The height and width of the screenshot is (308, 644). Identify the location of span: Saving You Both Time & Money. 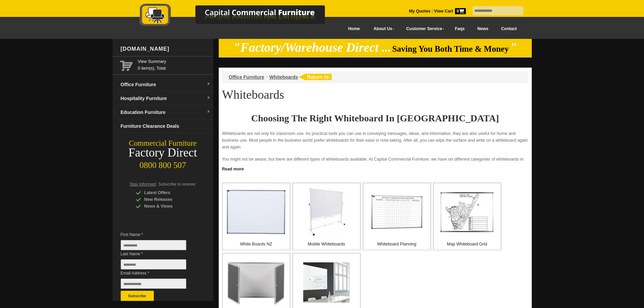
(450, 49).